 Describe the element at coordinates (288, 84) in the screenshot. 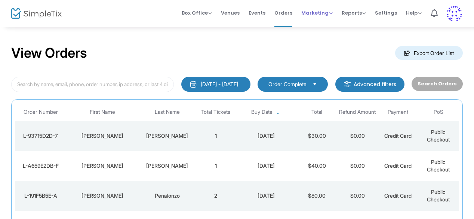

I see `span: Order Complete` at that location.